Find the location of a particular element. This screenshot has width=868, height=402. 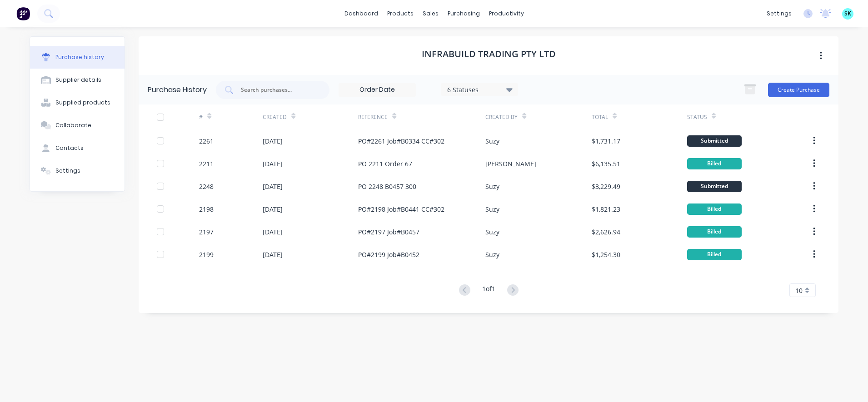

button: Contacts is located at coordinates (77, 148).